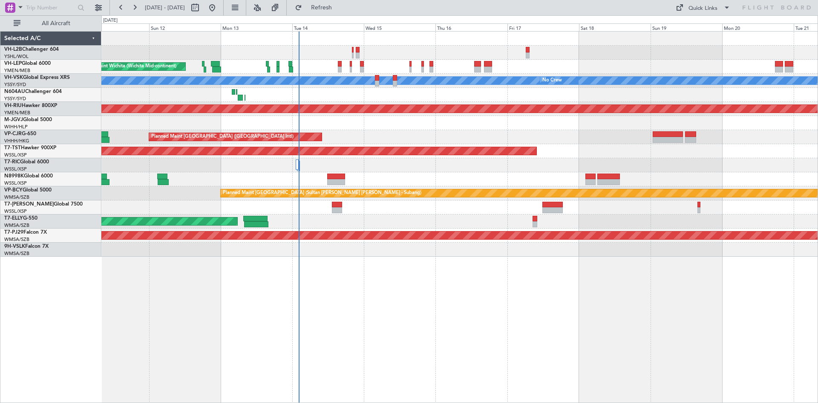 The image size is (818, 403). Describe the element at coordinates (31, 106) in the screenshot. I see `a: VH-RIUHawker 800XP` at that location.